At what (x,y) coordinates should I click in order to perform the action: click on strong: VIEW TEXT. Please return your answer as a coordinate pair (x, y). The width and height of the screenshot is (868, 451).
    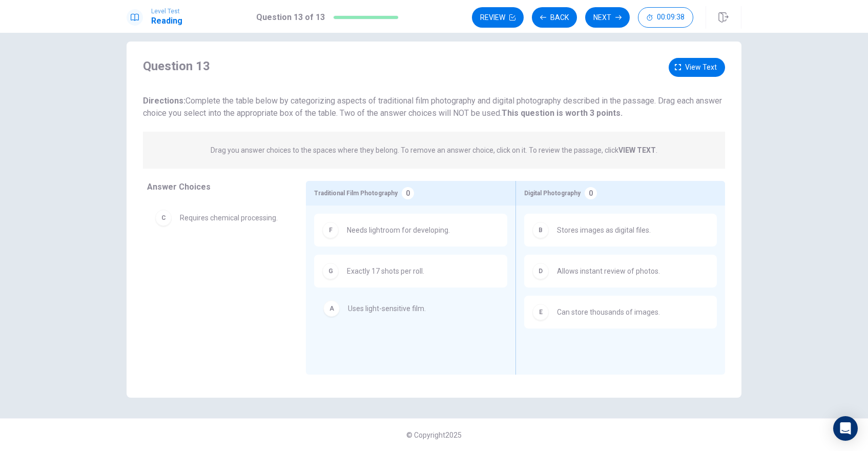
    Looking at the image, I should click on (637, 150).